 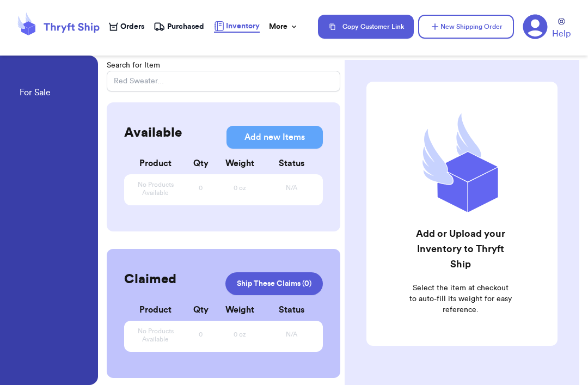 What do you see at coordinates (243, 26) in the screenshot?
I see `span: Inventory` at bounding box center [243, 26].